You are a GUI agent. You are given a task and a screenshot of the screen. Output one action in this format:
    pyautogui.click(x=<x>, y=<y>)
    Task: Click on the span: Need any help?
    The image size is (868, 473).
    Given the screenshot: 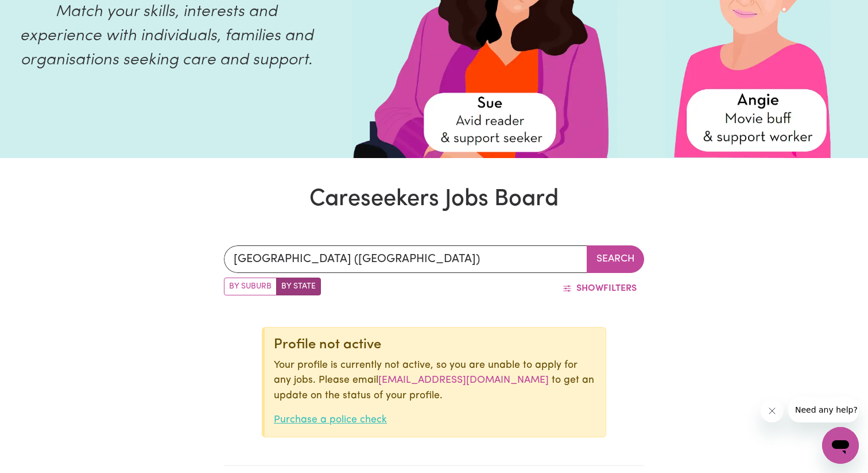 What is the action you would take?
    pyautogui.click(x=38, y=13)
    